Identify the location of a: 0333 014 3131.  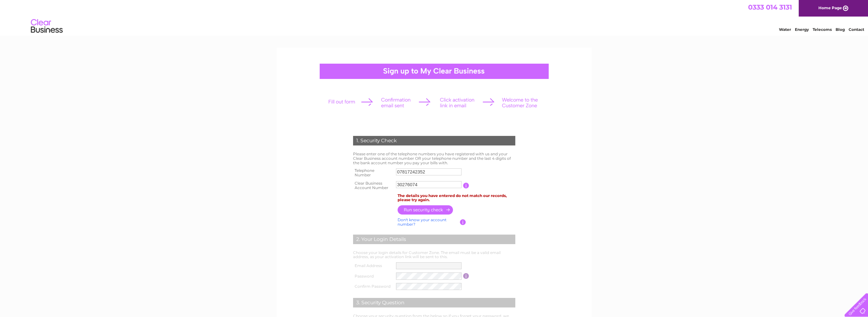
(770, 7).